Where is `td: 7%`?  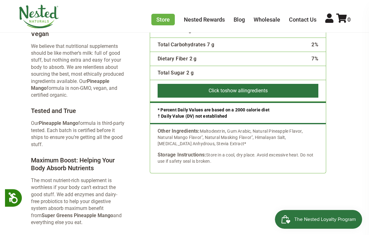
td: 7% is located at coordinates (289, 58).